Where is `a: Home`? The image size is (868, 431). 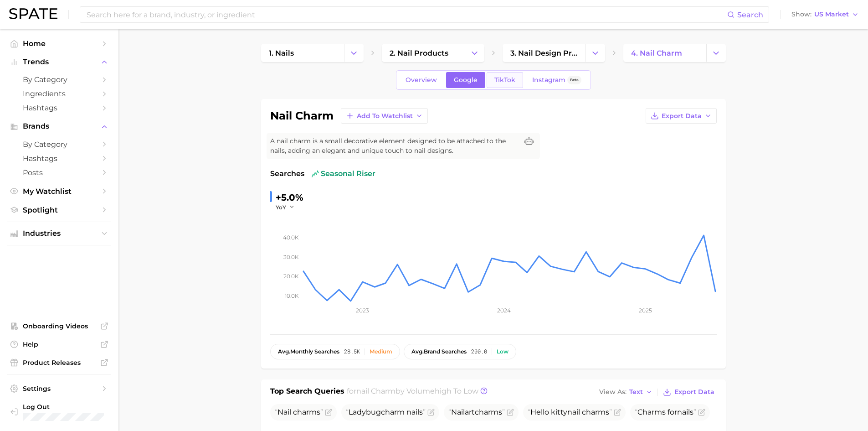 a: Home is located at coordinates (59, 44).